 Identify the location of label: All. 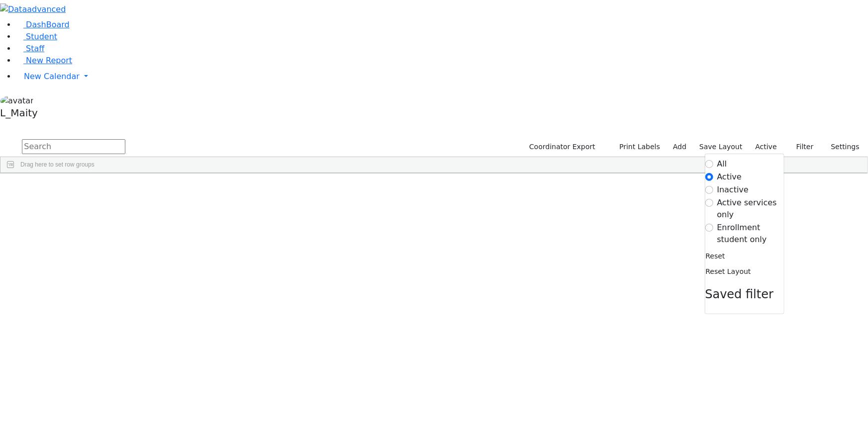
(723, 164).